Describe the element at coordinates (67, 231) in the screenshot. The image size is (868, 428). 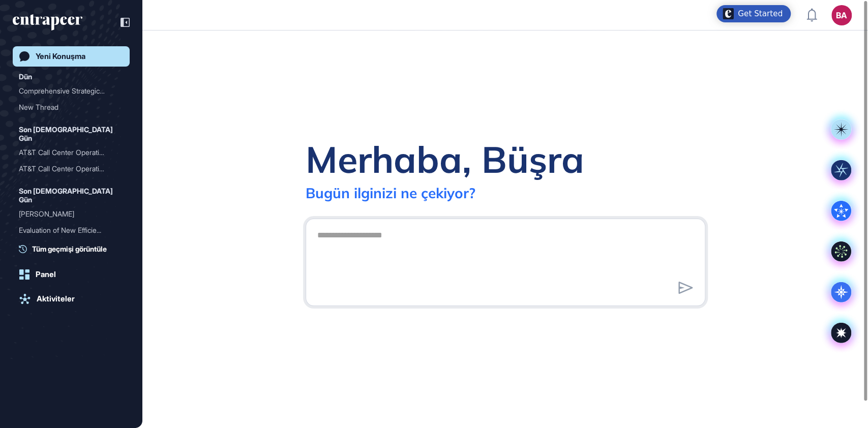
I see `div: Evaluation of New Efficie...` at that location.